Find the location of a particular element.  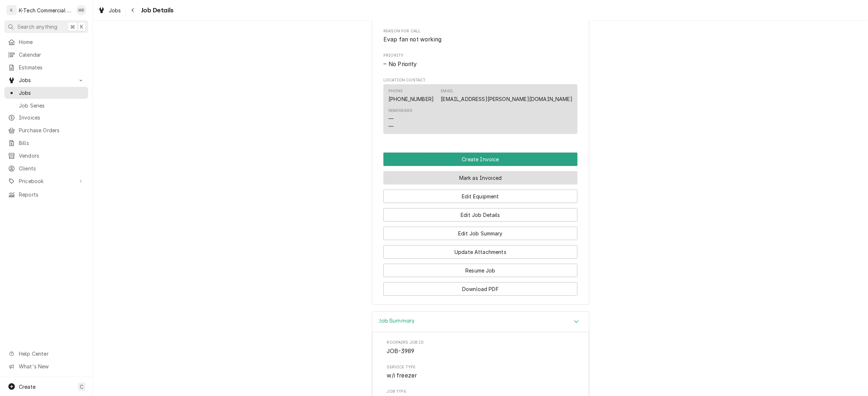

button: Edit Equipment is located at coordinates (481, 196).